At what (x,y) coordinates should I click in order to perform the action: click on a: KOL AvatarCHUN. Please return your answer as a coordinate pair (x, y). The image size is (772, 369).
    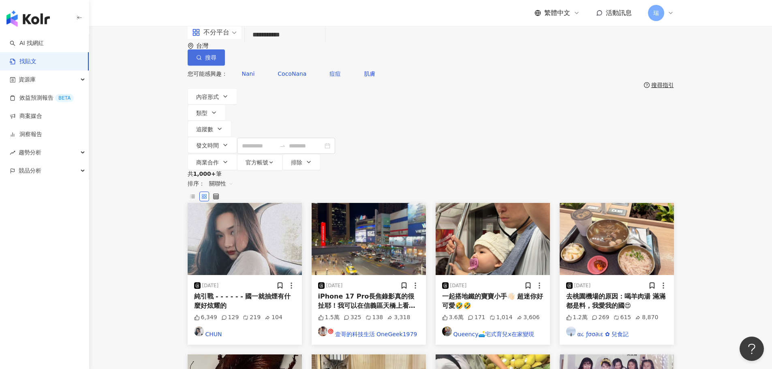
    Looking at the image, I should click on (245, 333).